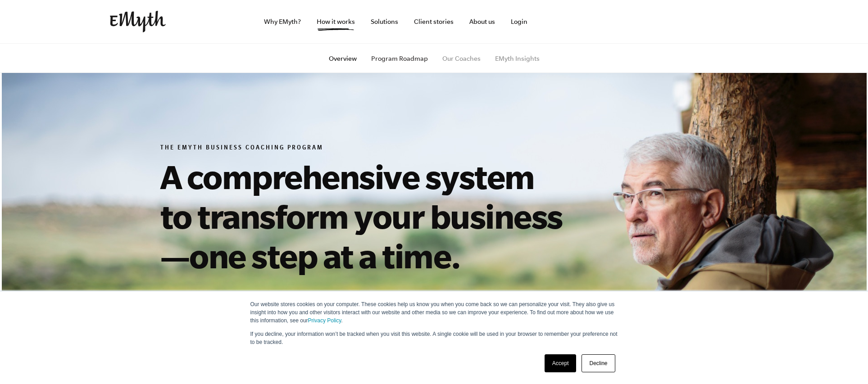 This screenshot has width=868, height=384. What do you see at coordinates (434, 312) in the screenshot?
I see `p: Our website stores cookies on your computer. These cookies help us know you when you come back so...` at bounding box center [434, 312].